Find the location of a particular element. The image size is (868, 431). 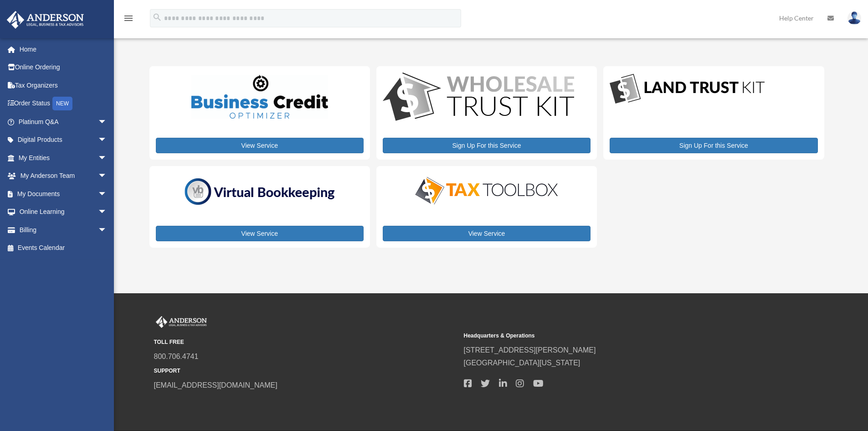

a: My Documentsarrow_drop_down is located at coordinates (63, 194).